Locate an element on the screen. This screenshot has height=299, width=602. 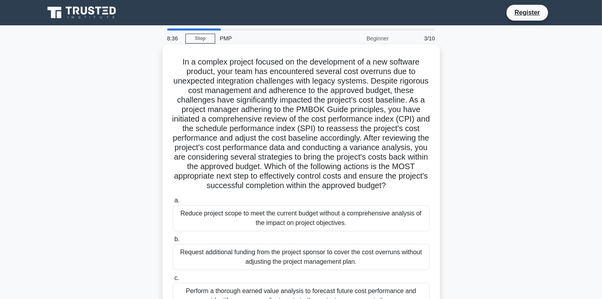
div: 8:36 is located at coordinates (174, 38).